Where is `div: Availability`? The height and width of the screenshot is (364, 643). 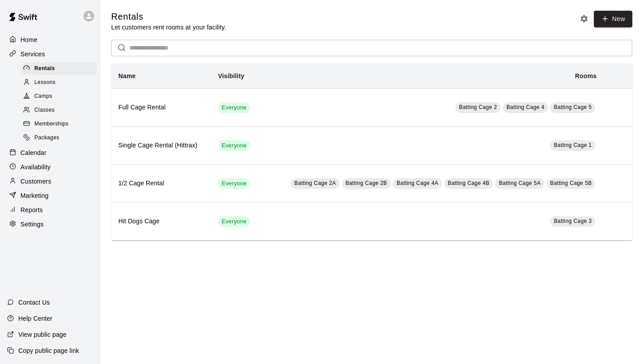 div: Availability is located at coordinates (50, 167).